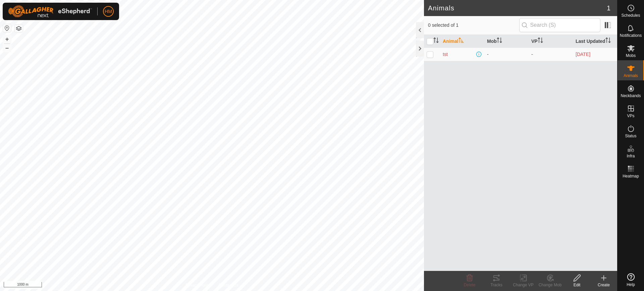  I want to click on span: tst, so click(445, 54).